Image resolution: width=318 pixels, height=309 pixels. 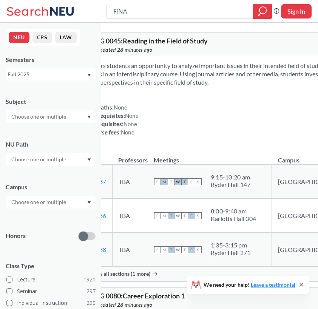 What do you see at coordinates (231, 253) in the screenshot?
I see `div: Ryder Hall 271` at bounding box center [231, 253].